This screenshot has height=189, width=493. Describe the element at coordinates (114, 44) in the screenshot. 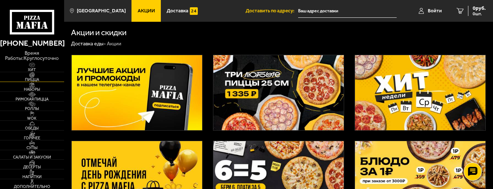

I see `div: Акции` at that location.